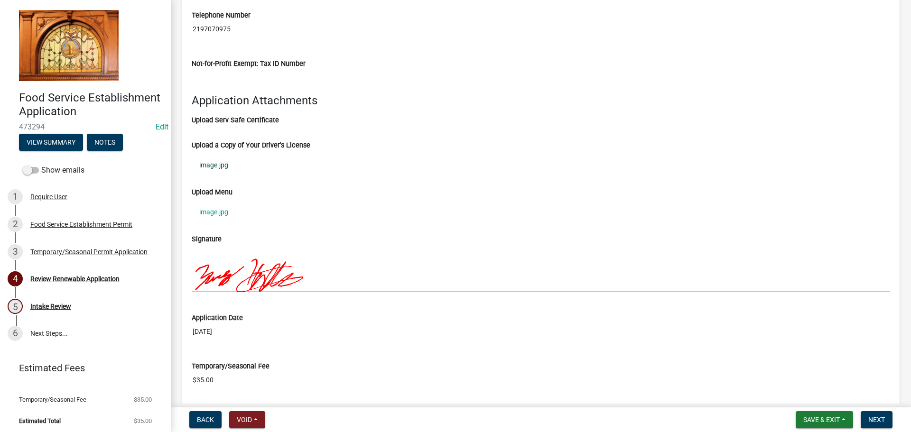 This screenshot has height=432, width=911. What do you see at coordinates (235, 121) in the screenshot?
I see `label: Upload Serv Safe Certificate` at bounding box center [235, 121].